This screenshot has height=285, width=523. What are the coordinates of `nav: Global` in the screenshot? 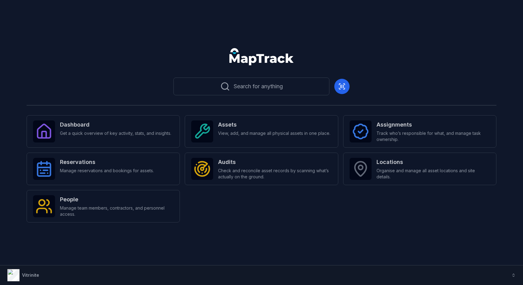 It's located at (262, 57).